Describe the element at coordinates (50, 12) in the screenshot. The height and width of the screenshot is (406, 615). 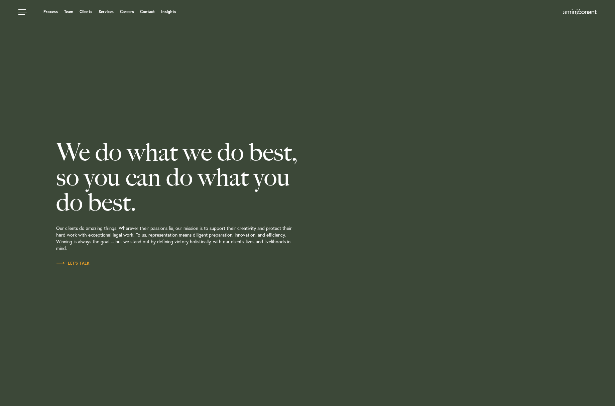
I see `a: Process` at that location.